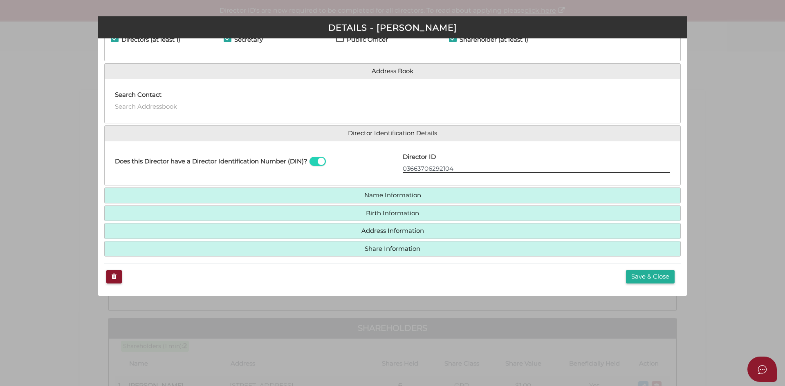  What do you see at coordinates (393, 213) in the screenshot?
I see `a: Birth Information` at bounding box center [393, 213].